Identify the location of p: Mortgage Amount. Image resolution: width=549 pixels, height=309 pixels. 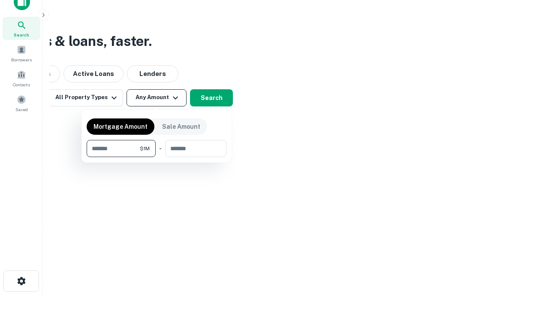
(120, 126).